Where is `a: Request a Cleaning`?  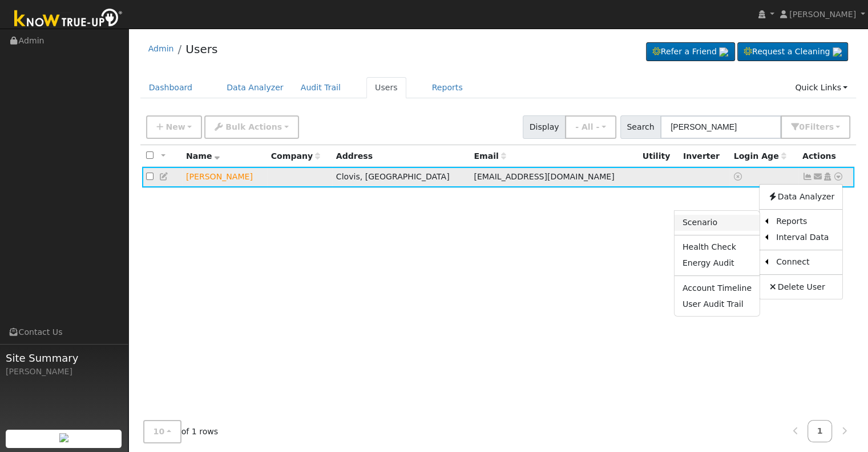
a: Request a Cleaning is located at coordinates (792, 52).